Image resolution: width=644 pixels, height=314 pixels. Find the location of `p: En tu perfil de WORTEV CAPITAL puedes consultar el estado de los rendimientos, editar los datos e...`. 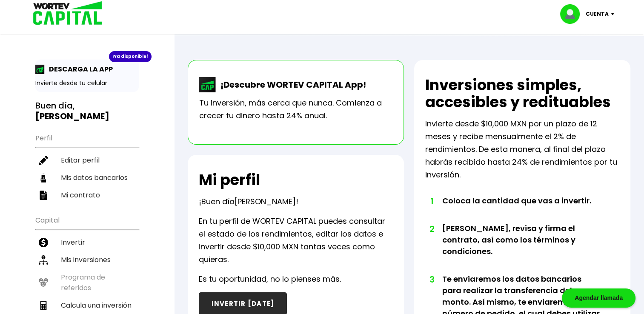

p: En tu perfil de WORTEV CAPITAL puedes consultar el estado de los rendimientos, editar los datos e... is located at coordinates (296, 240).